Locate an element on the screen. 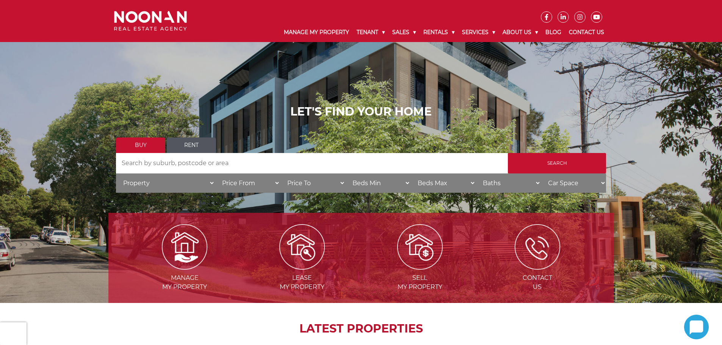  a: Contact Us is located at coordinates (587, 32).